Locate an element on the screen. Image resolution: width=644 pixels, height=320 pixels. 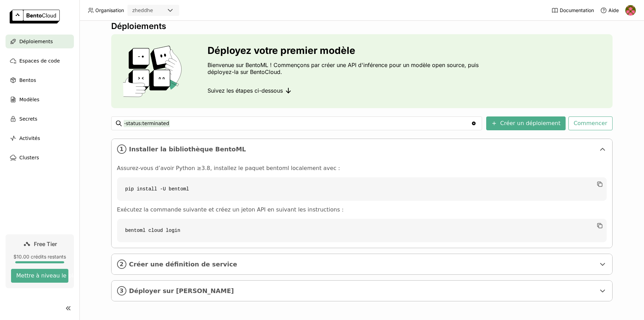
i: 2 is located at coordinates (122, 264).